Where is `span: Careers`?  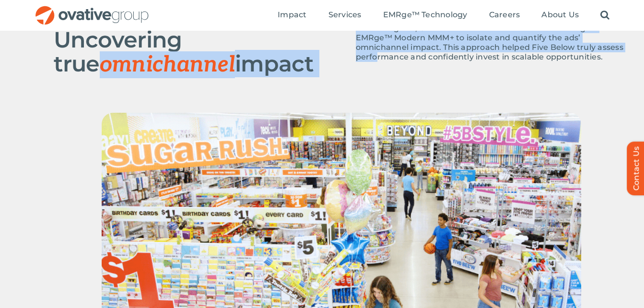 span: Careers is located at coordinates (504, 15).